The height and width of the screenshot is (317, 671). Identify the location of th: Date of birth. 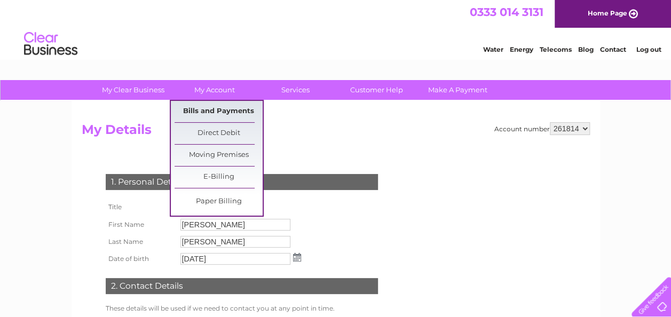
(140, 259).